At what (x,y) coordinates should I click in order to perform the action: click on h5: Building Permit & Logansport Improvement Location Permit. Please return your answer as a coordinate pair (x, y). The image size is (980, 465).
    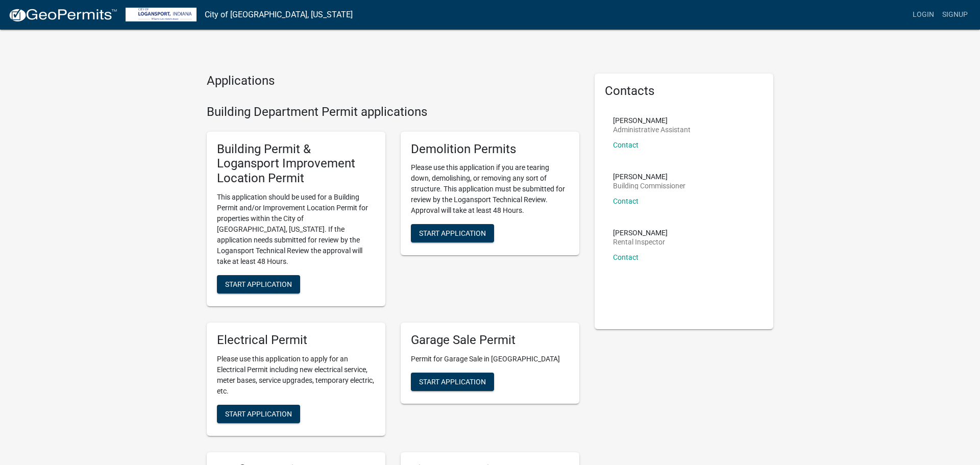
    Looking at the image, I should click on (296, 164).